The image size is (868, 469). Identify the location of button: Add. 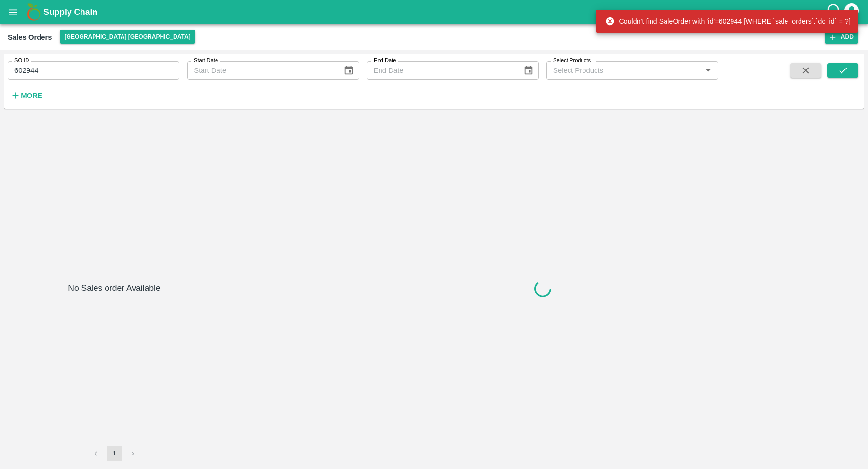
(841, 37).